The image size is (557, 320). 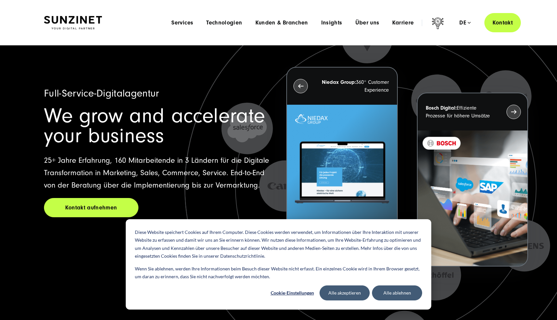 I want to click on button: Alle akzeptieren, so click(x=345, y=293).